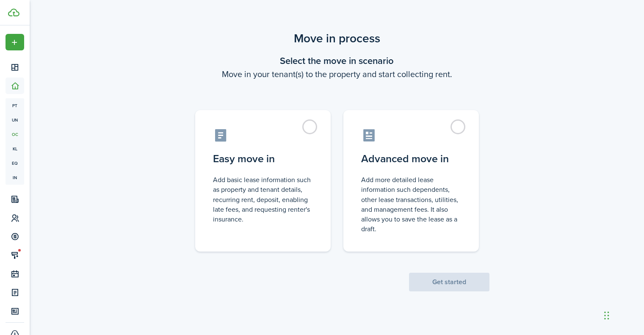 The image size is (644, 335). What do you see at coordinates (15, 120) in the screenshot?
I see `a: un` at bounding box center [15, 120].